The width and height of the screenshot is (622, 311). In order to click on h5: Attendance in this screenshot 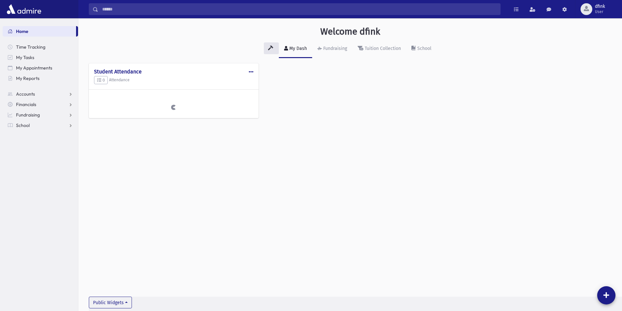, I will do `click(174, 80)`.